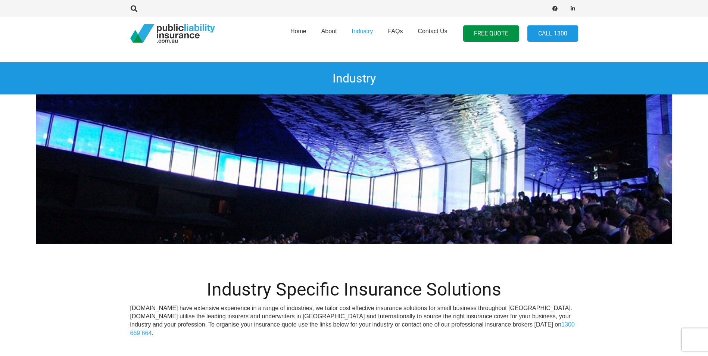  What do you see at coordinates (395, 34) in the screenshot?
I see `a: FAQs` at bounding box center [395, 34].